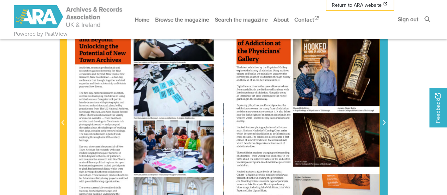  Describe the element at coordinates (69, 17) in the screenshot. I see `img: ARA - ARC Magazine | Powered by PastView` at that location.